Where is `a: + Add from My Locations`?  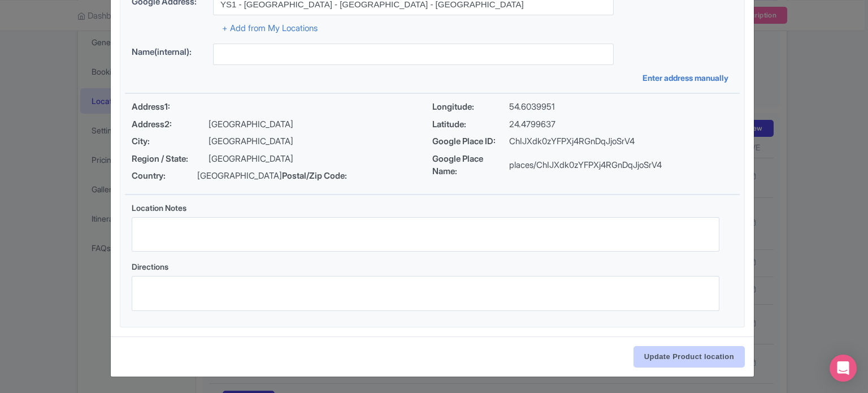
a: + Add from My Locations is located at coordinates (270, 28).